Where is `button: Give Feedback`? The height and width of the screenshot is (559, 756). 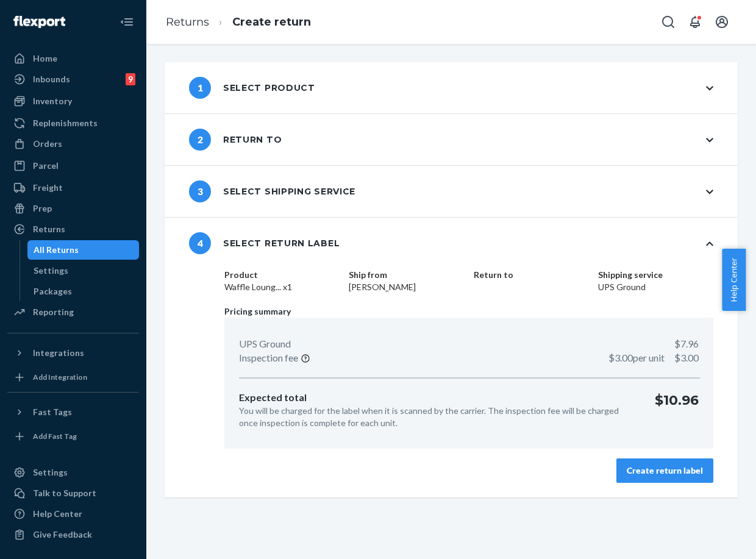
button: Give Feedback is located at coordinates (73, 535).